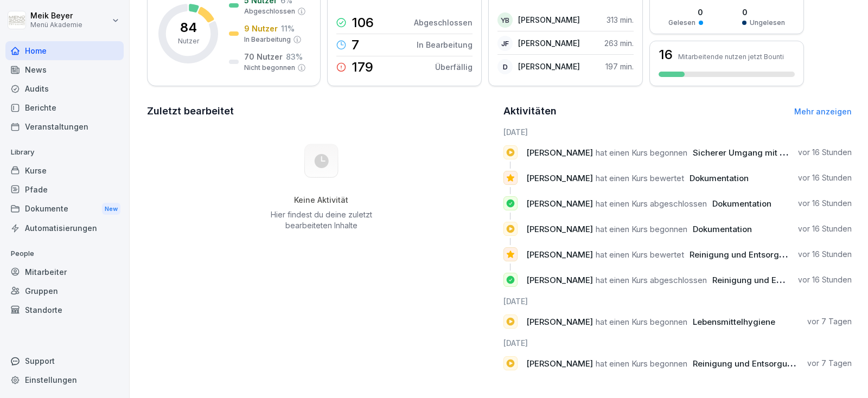 Image resolution: width=868 pixels, height=398 pixels. I want to click on p: 197 min., so click(619, 66).